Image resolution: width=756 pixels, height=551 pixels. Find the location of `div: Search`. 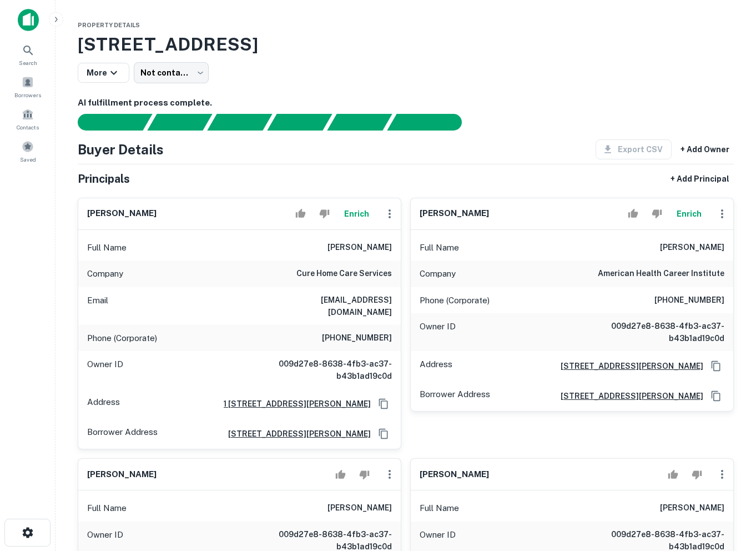

div: Search is located at coordinates (28, 55).